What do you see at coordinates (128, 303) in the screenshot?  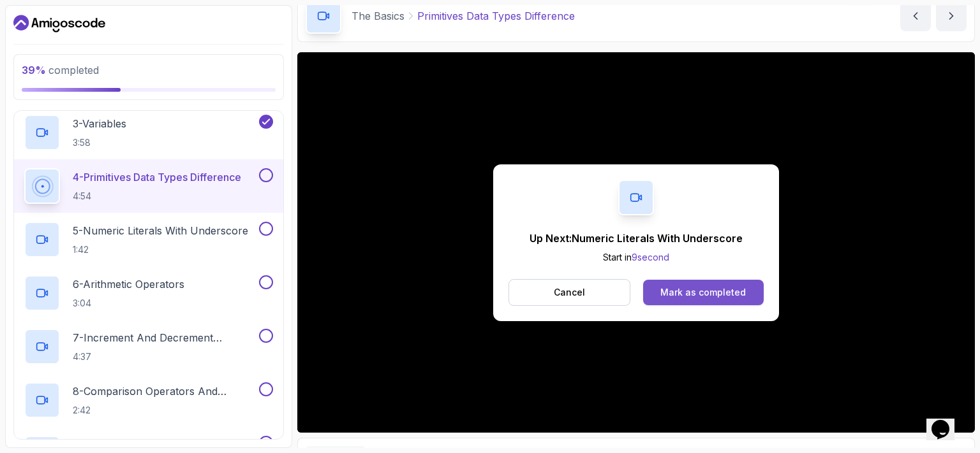 I see `p: 3:04` at bounding box center [128, 303].